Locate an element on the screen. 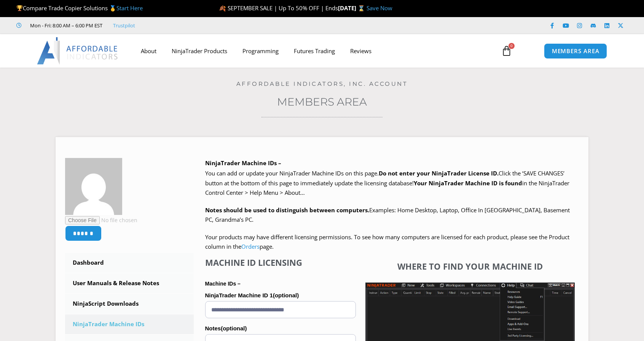 The width and height of the screenshot is (644, 341). a: Members Area is located at coordinates (322, 102).